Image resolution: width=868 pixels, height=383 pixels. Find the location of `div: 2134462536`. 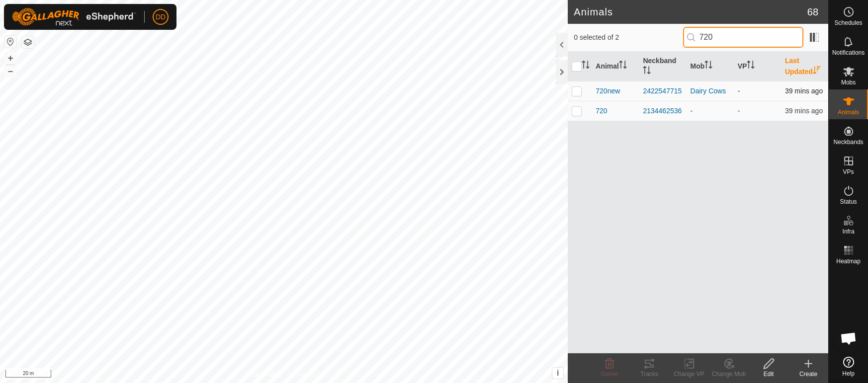

div: 2134462536 is located at coordinates (662, 111).